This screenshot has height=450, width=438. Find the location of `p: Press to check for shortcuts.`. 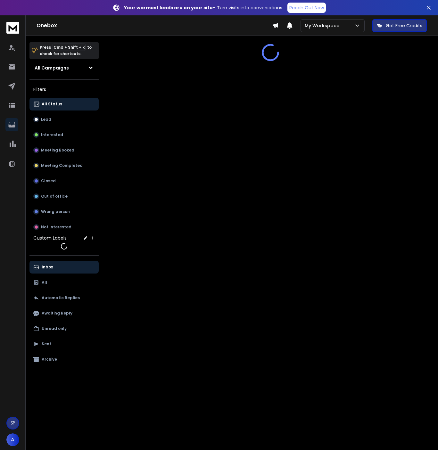

p: Press to check for shortcuts. is located at coordinates (66, 51).